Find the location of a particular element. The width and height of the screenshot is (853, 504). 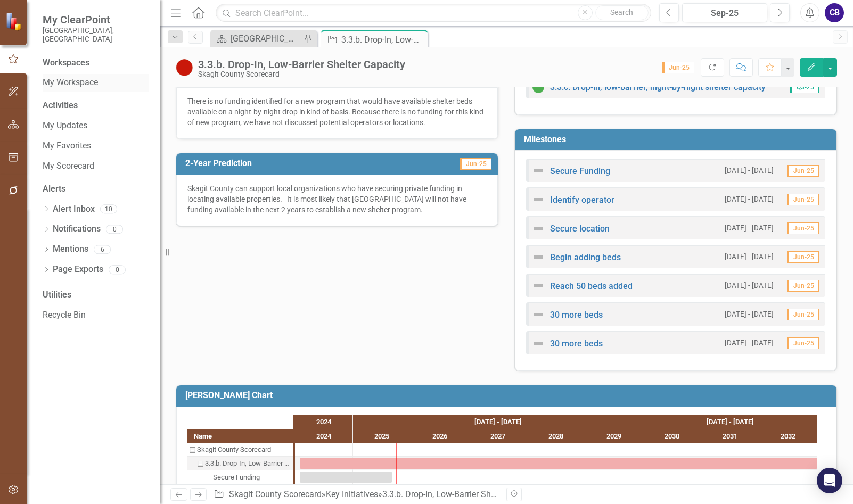

div: Alerts is located at coordinates (96, 189).